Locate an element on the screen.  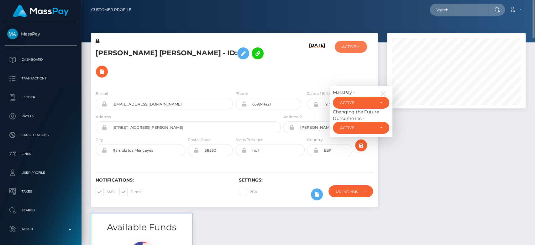
label: City is located at coordinates (99, 140).